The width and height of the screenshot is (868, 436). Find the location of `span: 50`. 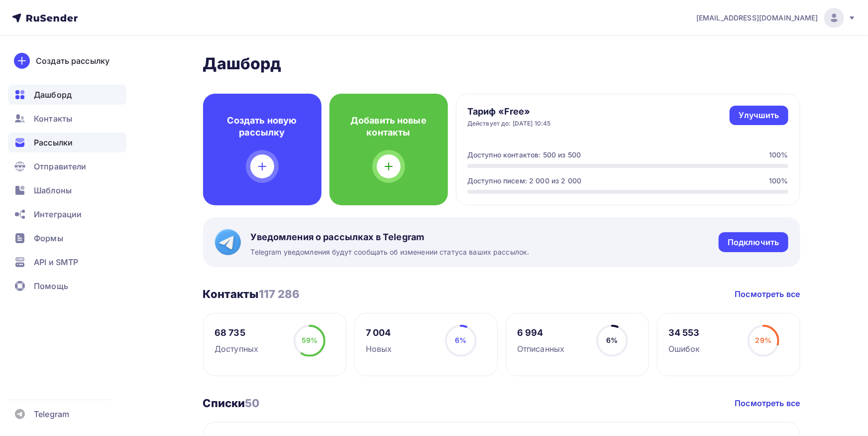

span: 50 is located at coordinates (252, 403).